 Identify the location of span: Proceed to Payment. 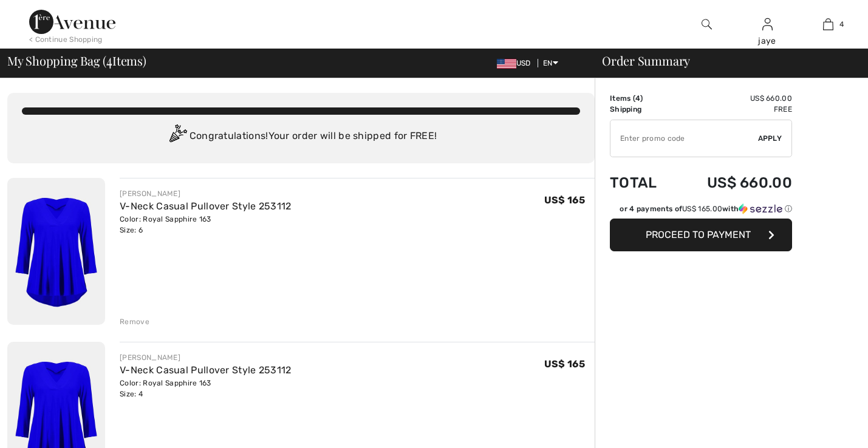
(698, 234).